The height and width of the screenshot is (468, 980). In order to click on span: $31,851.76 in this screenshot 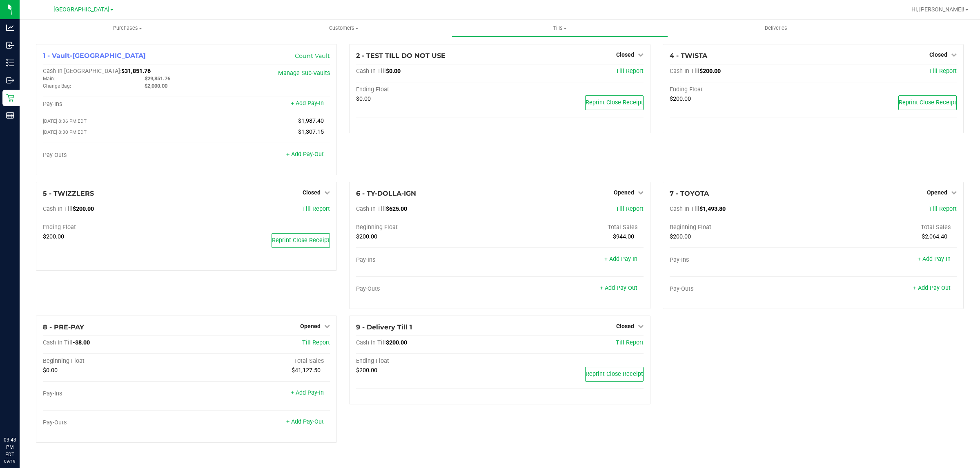, I will do `click(136, 71)`.